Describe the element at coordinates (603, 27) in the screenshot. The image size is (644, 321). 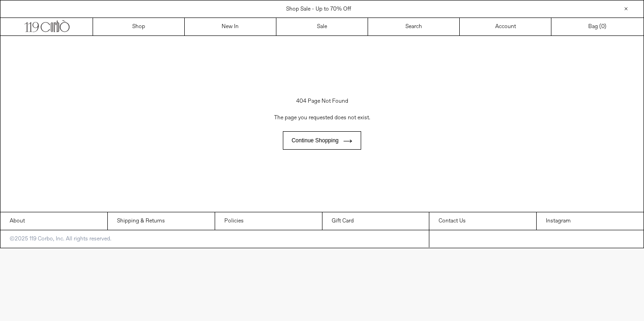
I see `span: 0` at that location.